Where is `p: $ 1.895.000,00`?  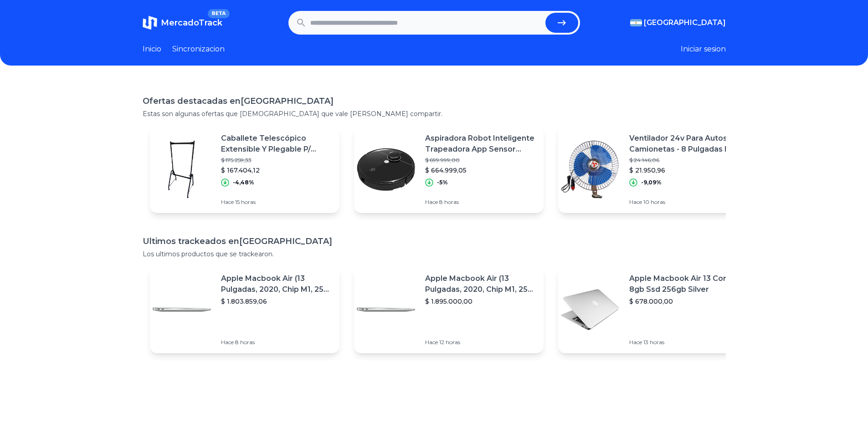
p: $ 1.895.000,00 is located at coordinates (481, 301).